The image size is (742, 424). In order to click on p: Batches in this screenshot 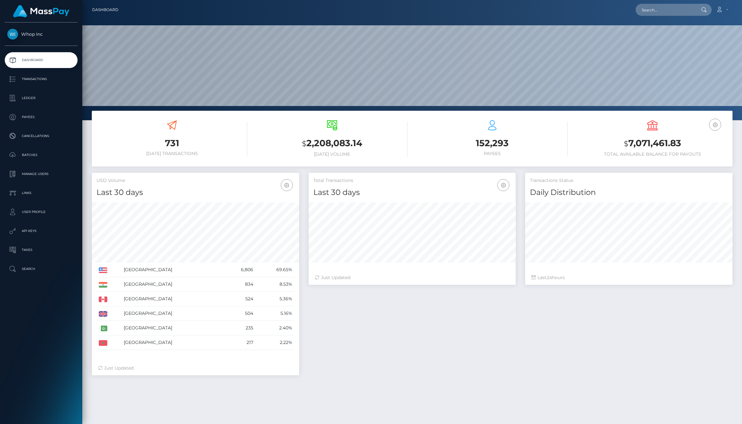, I will do `click(41, 155)`.